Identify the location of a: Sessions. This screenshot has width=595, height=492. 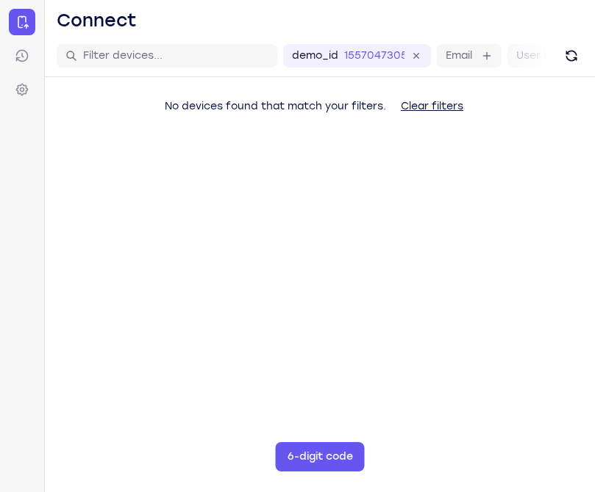
(22, 56).